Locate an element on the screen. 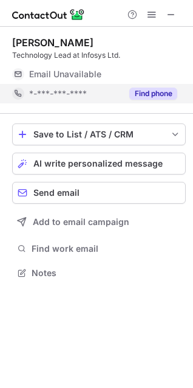  span: Notes is located at coordinates (106, 273).